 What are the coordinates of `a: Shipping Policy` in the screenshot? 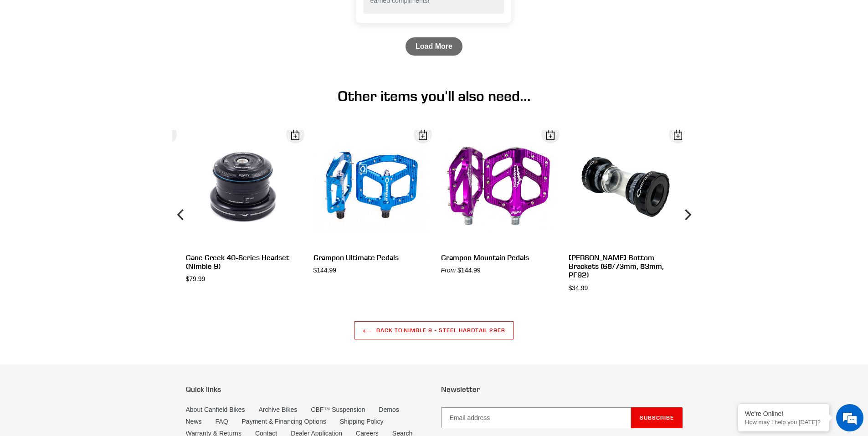 It's located at (362, 421).